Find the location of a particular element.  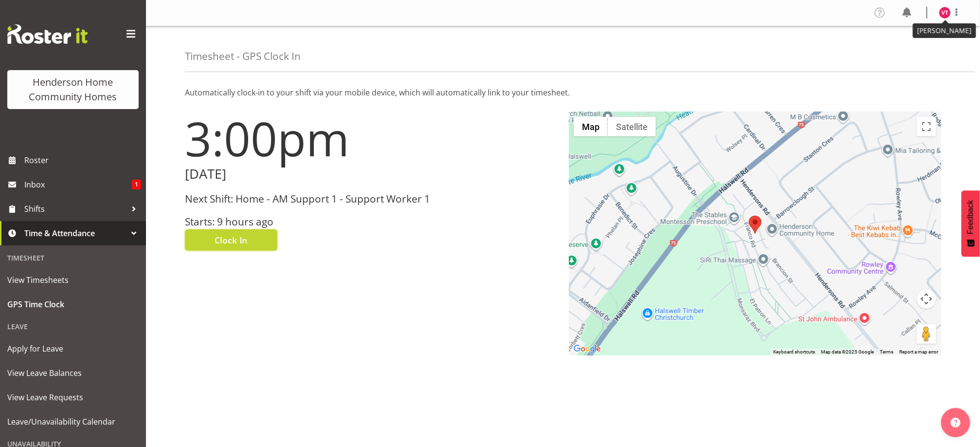

span: Apply for Leave is located at coordinates (73, 348).